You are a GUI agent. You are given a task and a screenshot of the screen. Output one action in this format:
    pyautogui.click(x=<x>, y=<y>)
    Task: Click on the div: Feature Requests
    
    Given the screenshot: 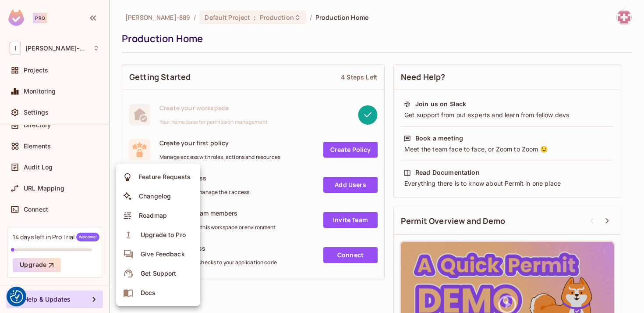 What is the action you would take?
    pyautogui.click(x=165, y=177)
    